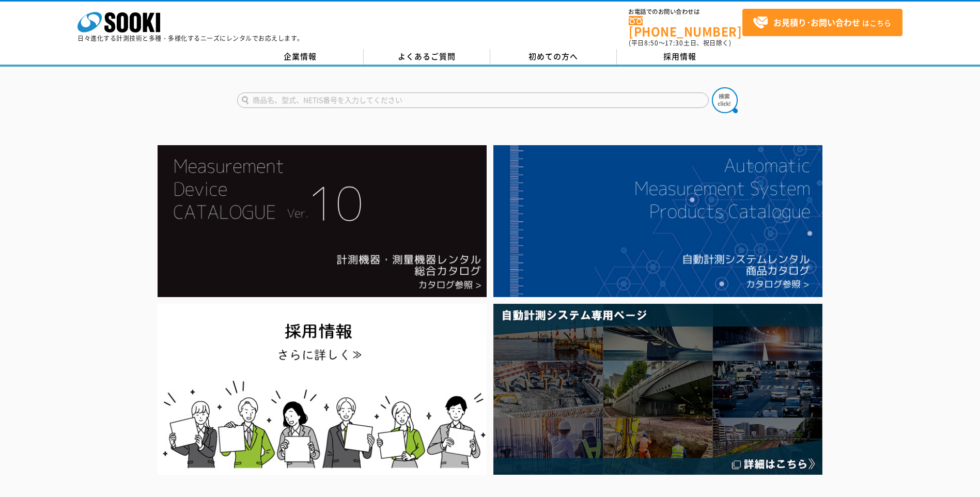  Describe the element at coordinates (817, 23) in the screenshot. I see `strong: お見積り･お問い合わせ` at that location.